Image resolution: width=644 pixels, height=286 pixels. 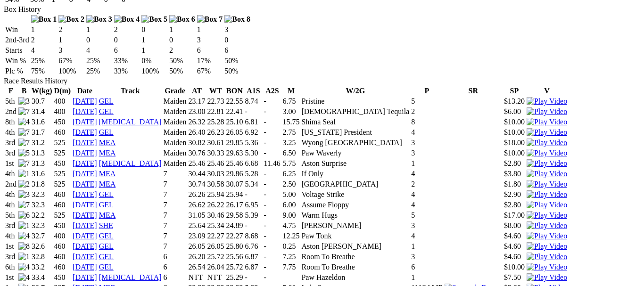 What do you see at coordinates (11, 101) in the screenshot?
I see `td: 5th` at bounding box center [11, 101].